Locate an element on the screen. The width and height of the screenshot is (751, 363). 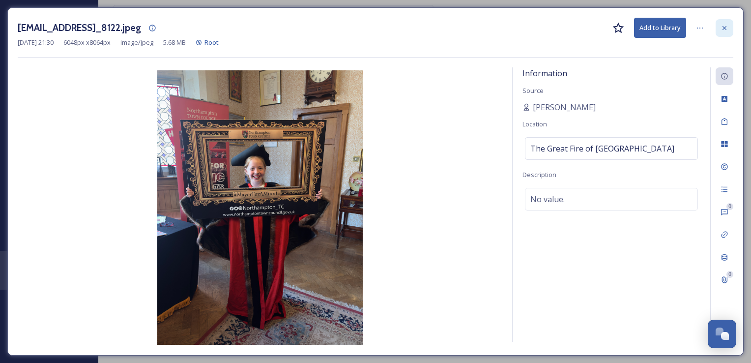
span: Location is located at coordinates (535, 124).